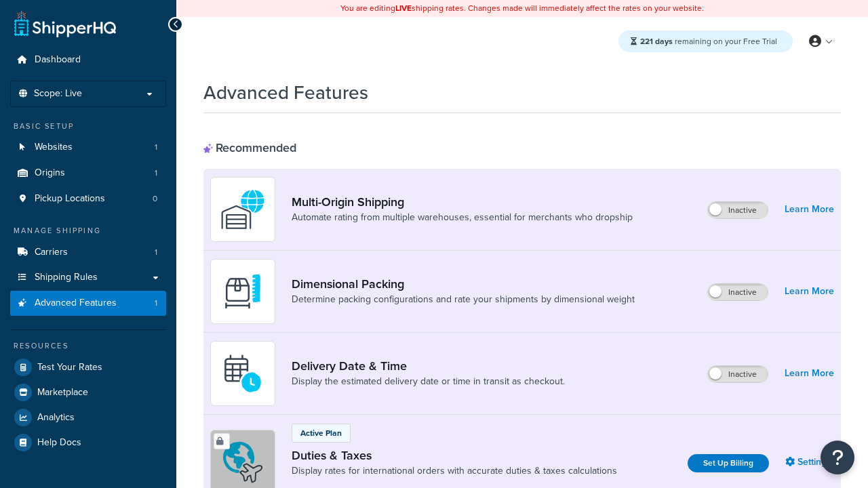 This screenshot has width=868, height=488. I want to click on a: Set Up Billing, so click(728, 463).